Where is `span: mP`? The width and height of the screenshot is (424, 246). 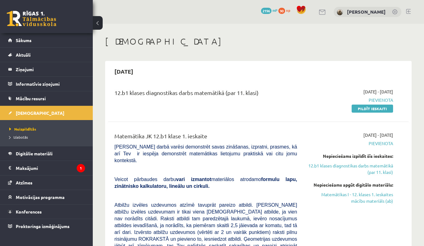
span: mP is located at coordinates (275, 10).